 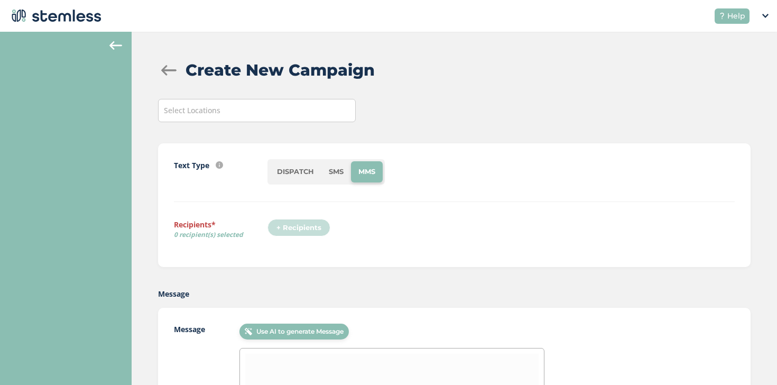 What do you see at coordinates (280, 70) in the screenshot?
I see `h2: Create New Campaign` at bounding box center [280, 70].